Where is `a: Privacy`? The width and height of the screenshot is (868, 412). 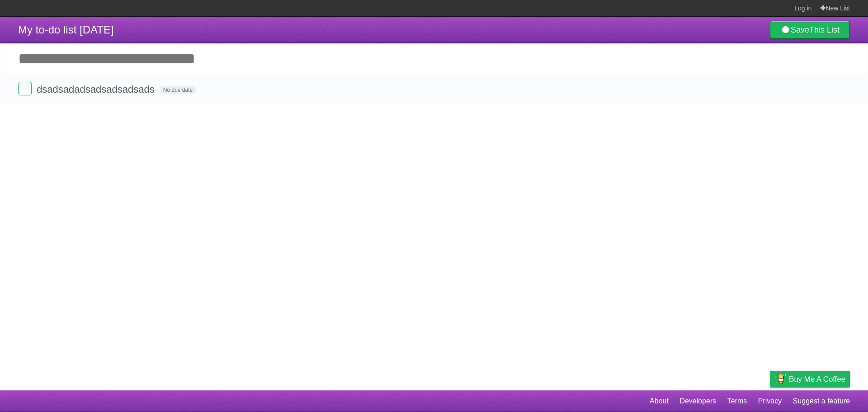
a: Privacy is located at coordinates (770, 401).